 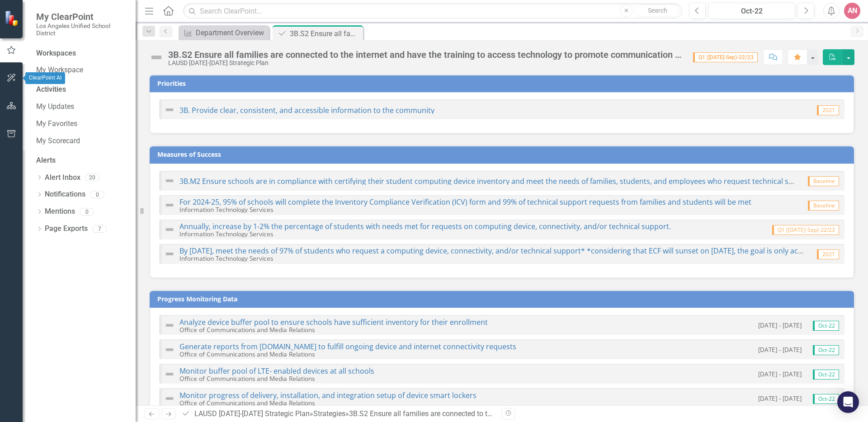 What do you see at coordinates (99, 229) in the screenshot?
I see `div: 7` at bounding box center [99, 229].